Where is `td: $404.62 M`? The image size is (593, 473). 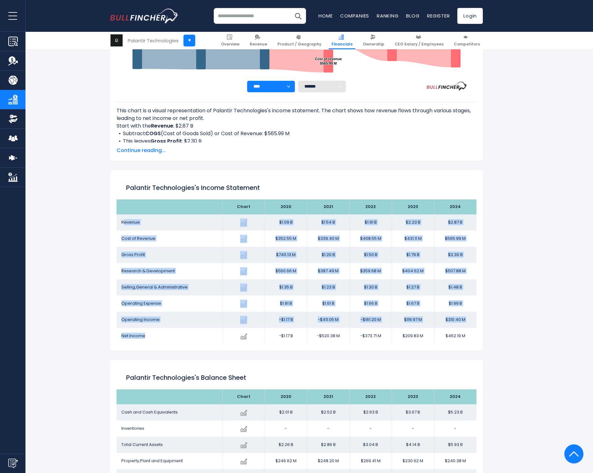 td: $404.62 M is located at coordinates (412, 271).